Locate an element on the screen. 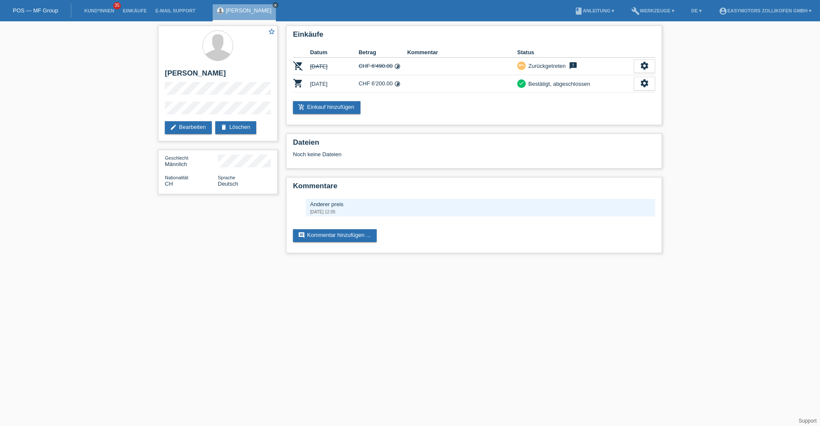 This screenshot has width=820, height=426. a: commentKommentar hinzufügen ... is located at coordinates (335, 236).